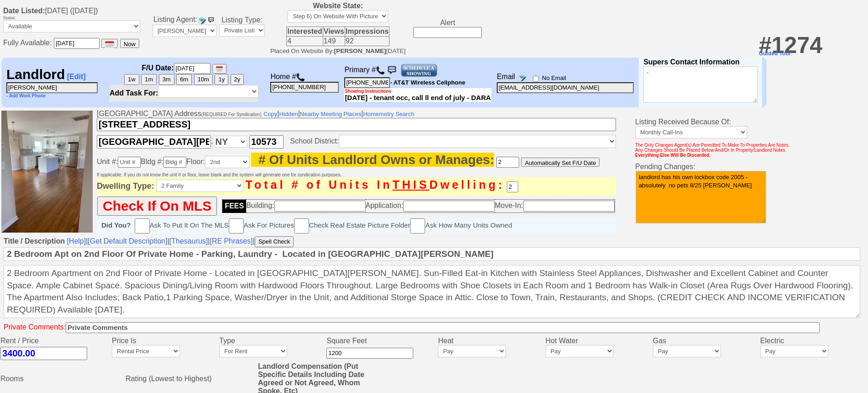 The width and height of the screenshot is (868, 393). Describe the element at coordinates (536, 79) in the screenshot. I see `input: No Email` at that location.